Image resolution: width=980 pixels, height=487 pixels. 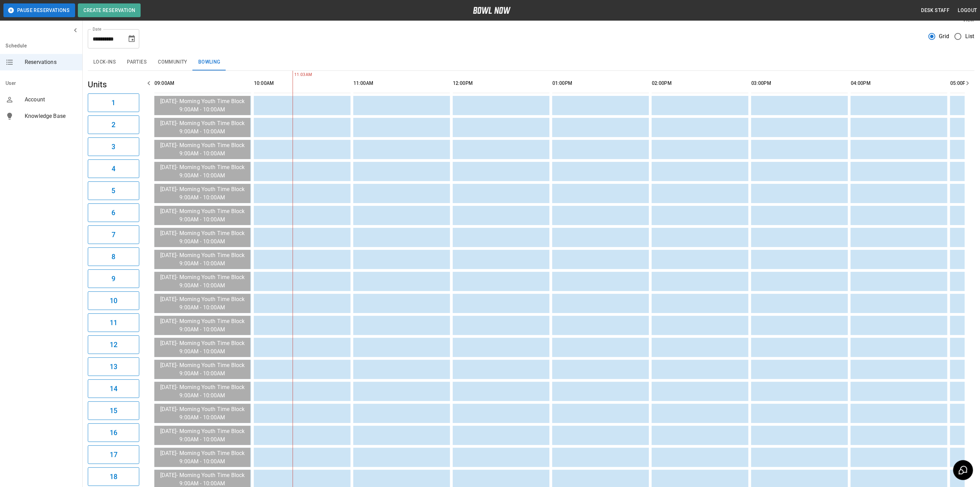 What do you see at coordinates (113, 124) in the screenshot?
I see `h6: 2` at bounding box center [113, 124].